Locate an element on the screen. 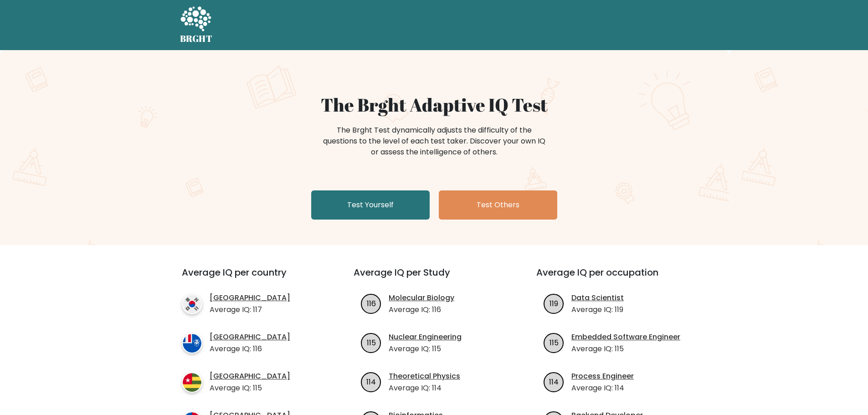 This screenshot has height=415, width=868. h3: Average IQ per occupation is located at coordinates (616, 278).